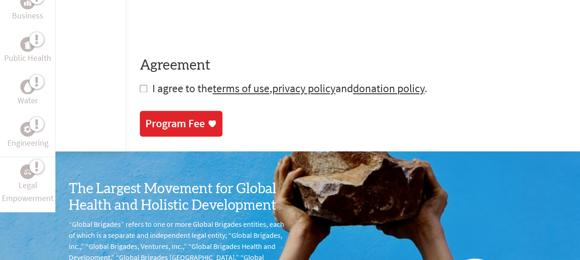 This screenshot has height=260, width=580. Describe the element at coordinates (352, 65) in the screenshot. I see `h4: Agreement` at that location.